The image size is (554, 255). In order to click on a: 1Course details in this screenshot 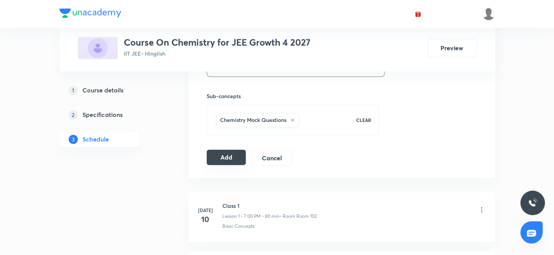, I will do `click(112, 90)`.